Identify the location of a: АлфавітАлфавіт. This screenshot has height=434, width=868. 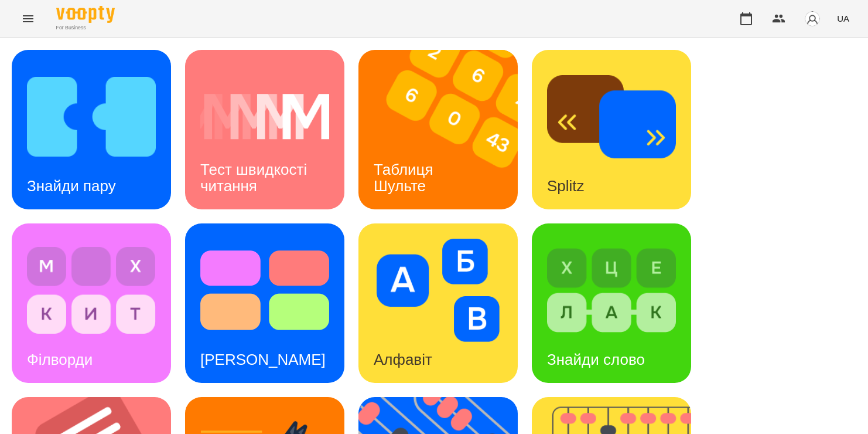
(438, 303).